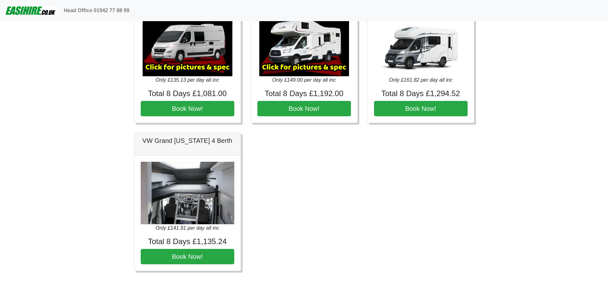 The width and height of the screenshot is (608, 296). I want to click on h4: Total 8 Days £1,192.00, so click(304, 94).